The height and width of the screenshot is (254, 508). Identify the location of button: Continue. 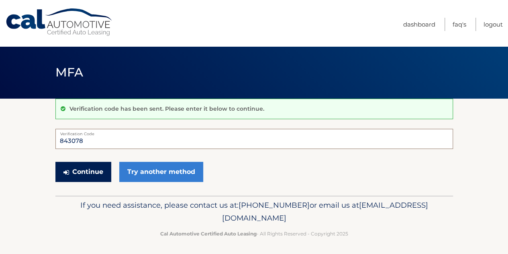
(83, 172).